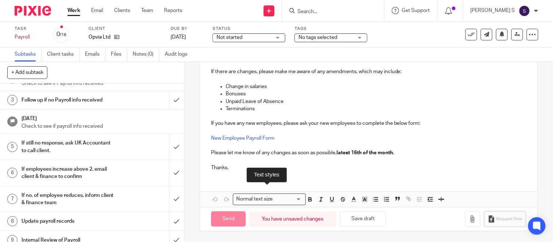  Describe the element at coordinates (243, 138) in the screenshot. I see `a: New Employee Payroll Form` at that location.